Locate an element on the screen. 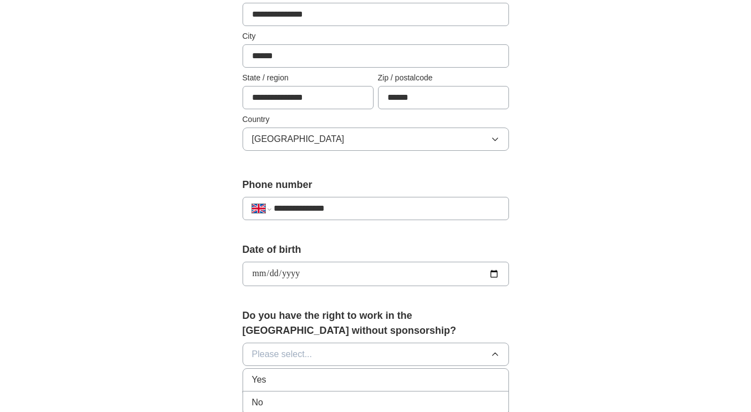 The image size is (751, 412). label: Country is located at coordinates (376, 119).